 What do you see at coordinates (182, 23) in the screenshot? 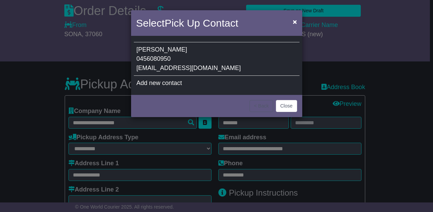
I see `span: Pick Up` at bounding box center [182, 23].